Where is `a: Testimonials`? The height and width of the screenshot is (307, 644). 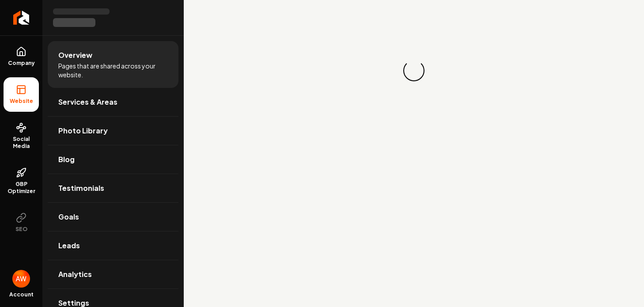 a: Testimonials is located at coordinates (113, 188).